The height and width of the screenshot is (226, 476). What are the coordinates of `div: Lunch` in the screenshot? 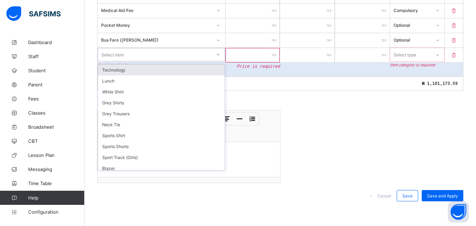 It's located at (162, 81).